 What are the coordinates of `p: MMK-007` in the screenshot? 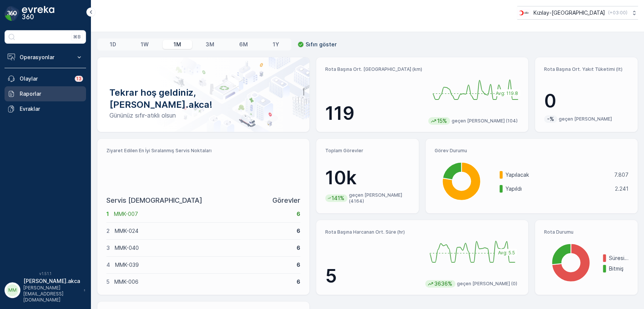 It's located at (203, 214).